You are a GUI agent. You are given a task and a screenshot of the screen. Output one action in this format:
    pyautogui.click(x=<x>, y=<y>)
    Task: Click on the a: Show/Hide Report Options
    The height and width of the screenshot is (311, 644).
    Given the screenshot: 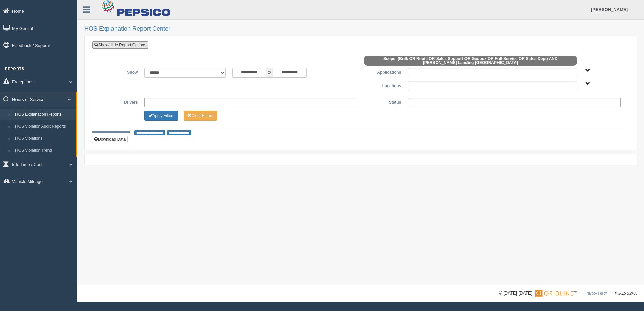 What is the action you would take?
    pyautogui.click(x=120, y=45)
    